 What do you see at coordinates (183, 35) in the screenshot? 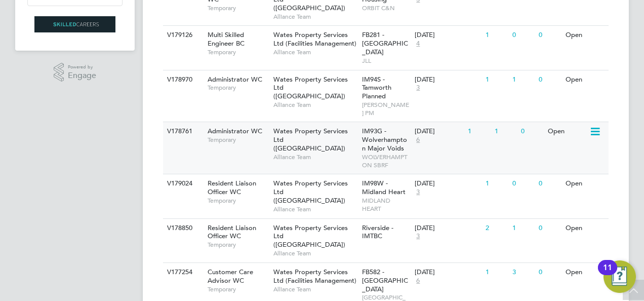
I see `div: V179126` at bounding box center [183, 35].